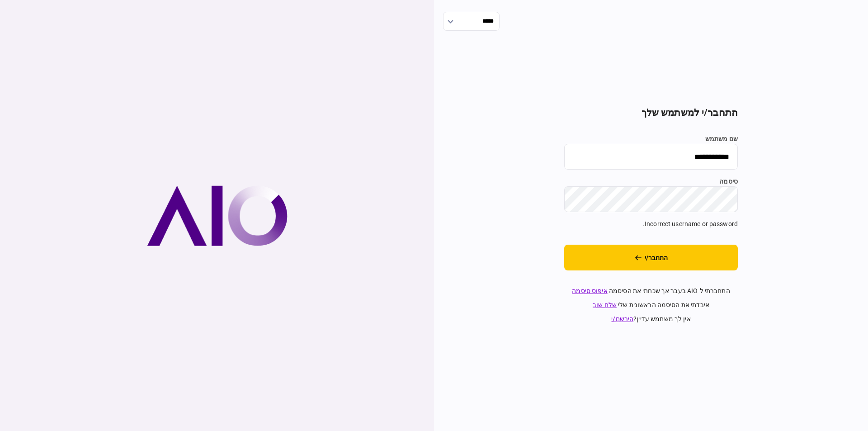  What do you see at coordinates (651, 304) in the screenshot?
I see `div: איבדתי את הסיסמה הראשונית שלי` at bounding box center [651, 304].